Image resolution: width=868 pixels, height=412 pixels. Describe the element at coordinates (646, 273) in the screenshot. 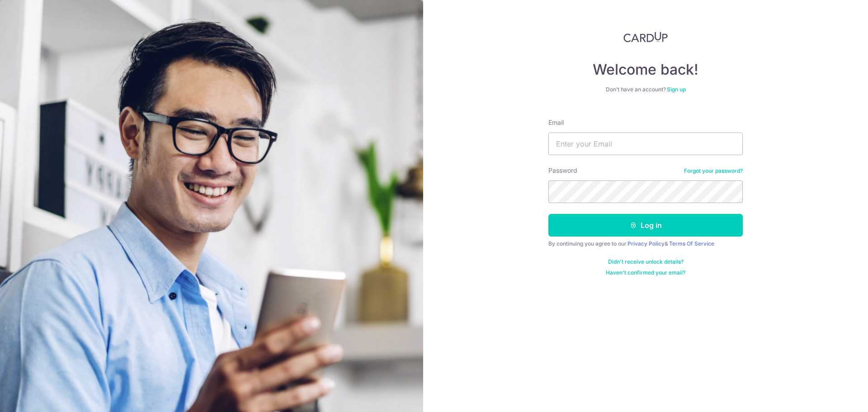

I see `a: Haven't confirmed your email?` at that location.